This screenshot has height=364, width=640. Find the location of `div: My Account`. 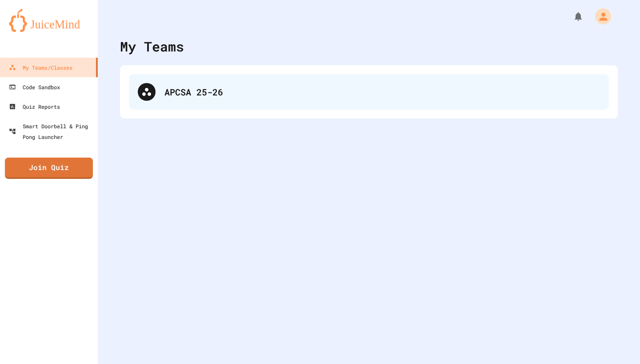

div: My Account is located at coordinates (600, 16).